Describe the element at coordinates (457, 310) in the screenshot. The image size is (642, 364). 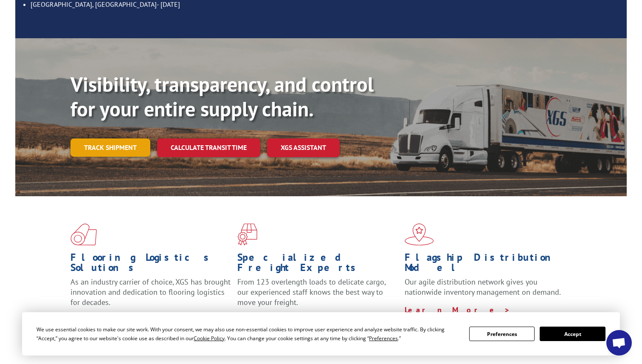
I see `a: Learn More >` at that location.